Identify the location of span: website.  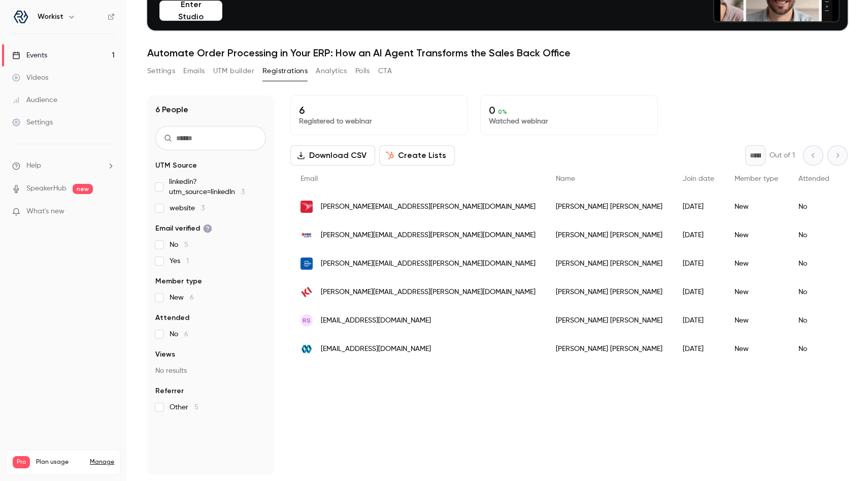
(187, 209).